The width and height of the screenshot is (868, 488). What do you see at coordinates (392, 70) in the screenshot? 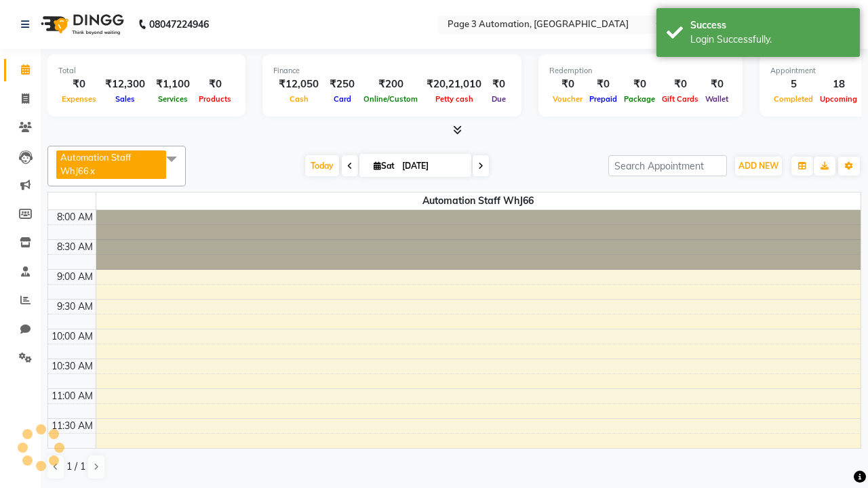
I see `div: Finance` at bounding box center [392, 70].